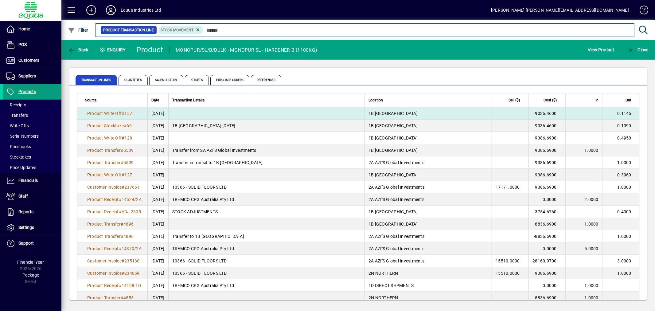 Image resolution: width=655 pixels, height=311 pixels. I want to click on app-page-header-button: Close enquiry, so click(638, 50).